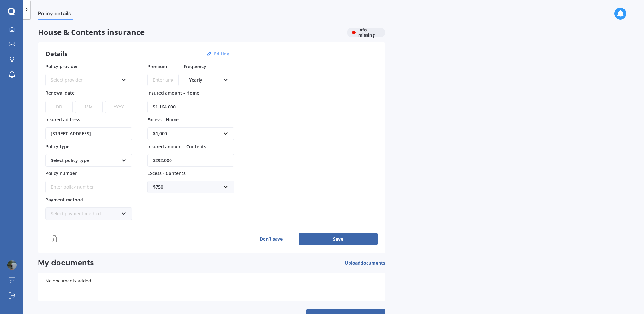 The width and height of the screenshot is (644, 314). What do you see at coordinates (57, 146) in the screenshot?
I see `span: Policy type` at bounding box center [57, 146].